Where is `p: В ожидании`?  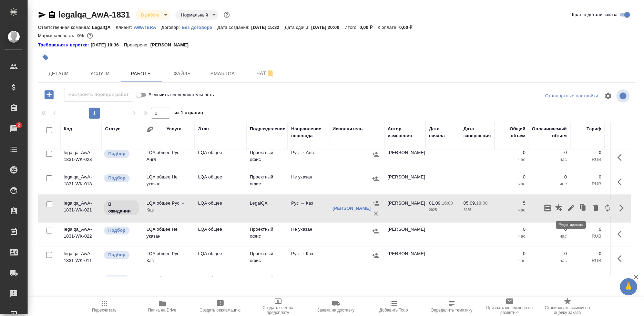 p: В ожидании is located at coordinates (121, 208).